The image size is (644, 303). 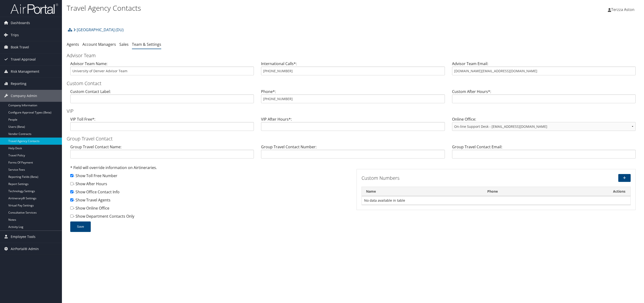 I want to click on th: Phone: activate to sort column ascending, so click(x=546, y=191).